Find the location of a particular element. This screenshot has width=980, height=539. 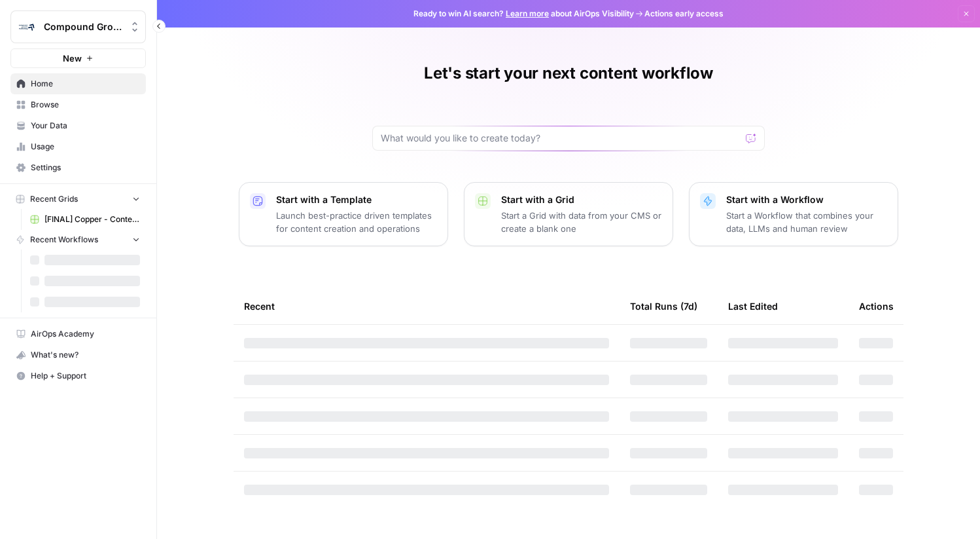

button: Help + Support is located at coordinates (77, 376).